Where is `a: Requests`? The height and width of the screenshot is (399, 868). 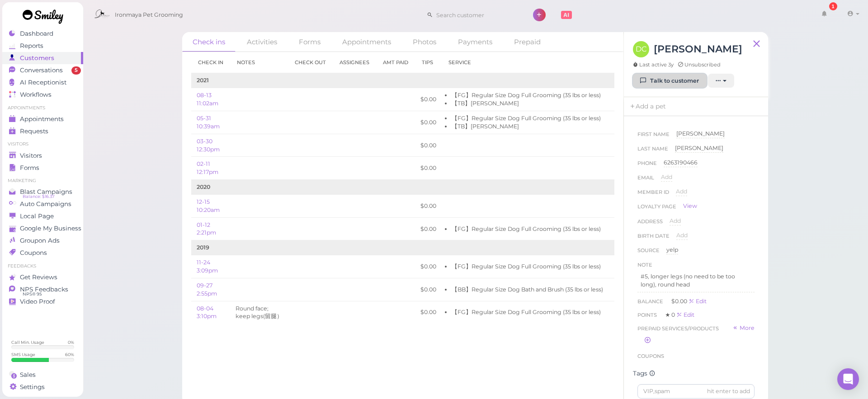
a: Requests is located at coordinates (43, 131).